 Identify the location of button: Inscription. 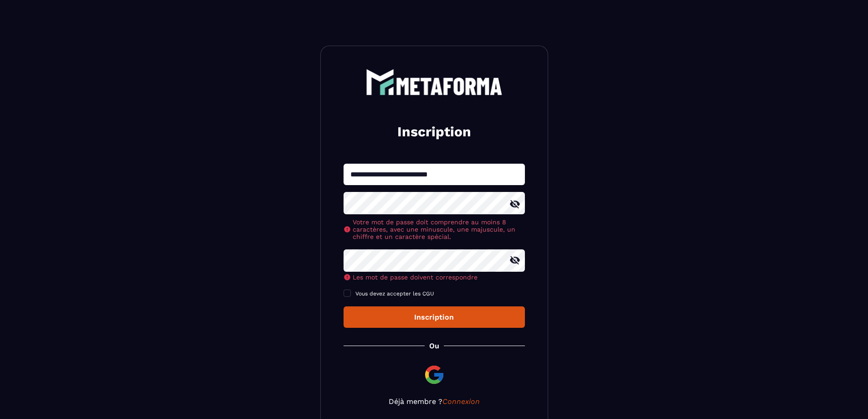
(434, 317).